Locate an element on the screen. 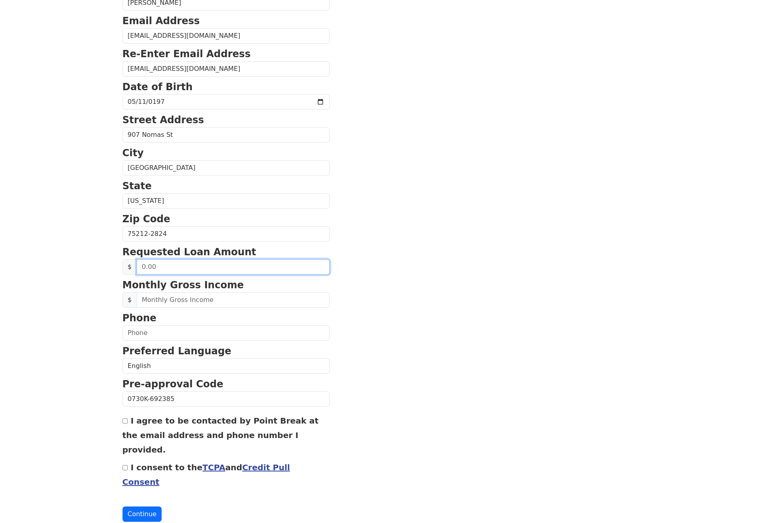 The height and width of the screenshot is (523, 767). label: I agree to be contacted by Point Break at the email address and phone number I provided. is located at coordinates (220, 436).